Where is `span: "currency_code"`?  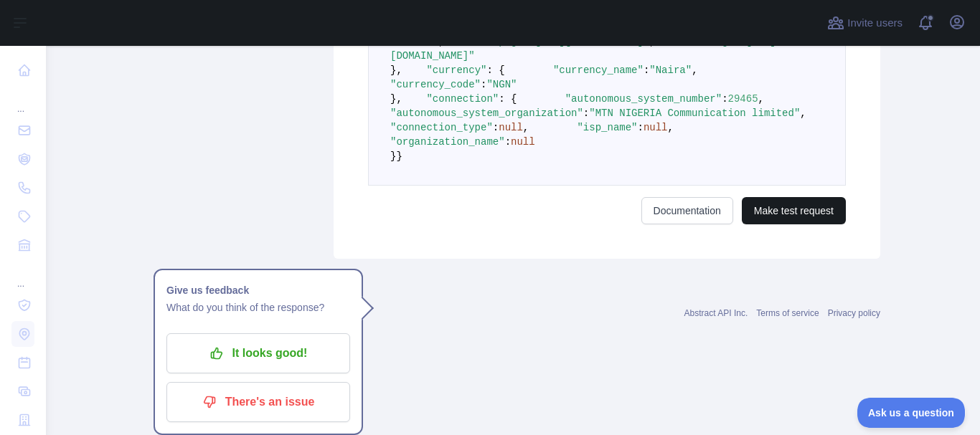 span: "currency_code" is located at coordinates (435, 85).